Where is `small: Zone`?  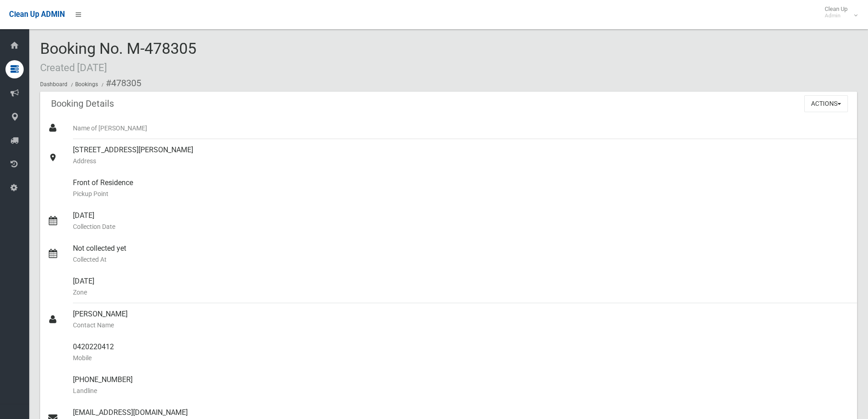 small: Zone is located at coordinates (461, 292).